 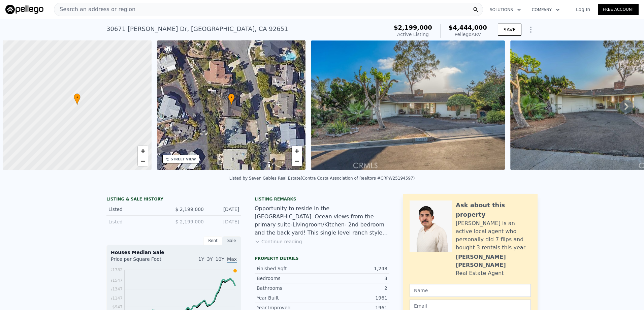 What do you see at coordinates (322, 178) in the screenshot?
I see `div: Listed by Seven Gables Real Estate (Contra Costa Association of Realtors #CRPW25194597)` at bounding box center [322, 178].